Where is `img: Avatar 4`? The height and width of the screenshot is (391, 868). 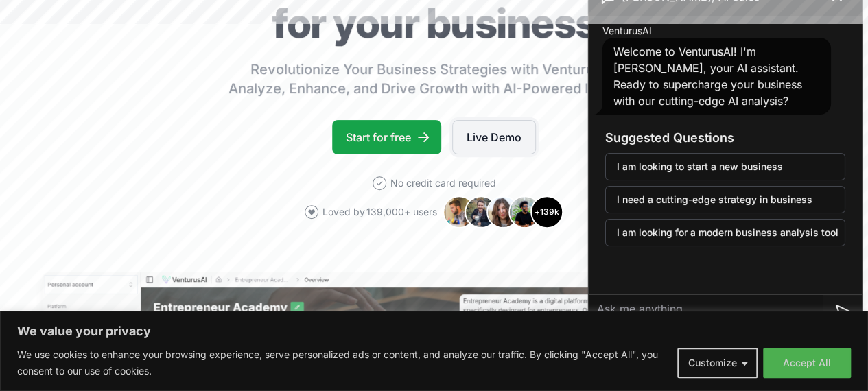
img: Avatar 4 is located at coordinates (525, 212).